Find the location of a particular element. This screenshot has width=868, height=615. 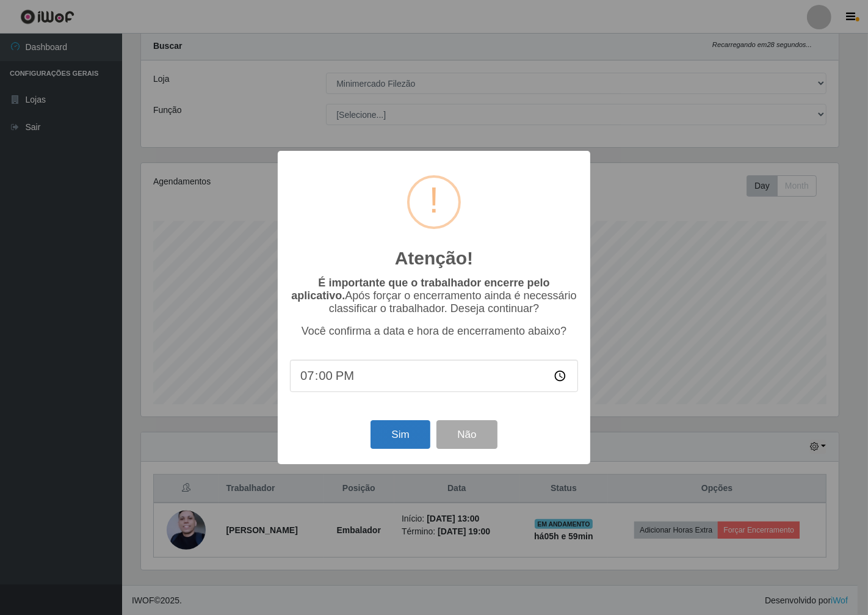

button: Sim is located at coordinates (400, 434).